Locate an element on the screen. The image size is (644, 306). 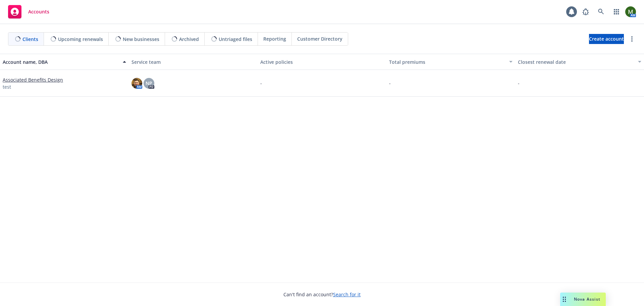
button: Closest renewal date is located at coordinates (579, 62).